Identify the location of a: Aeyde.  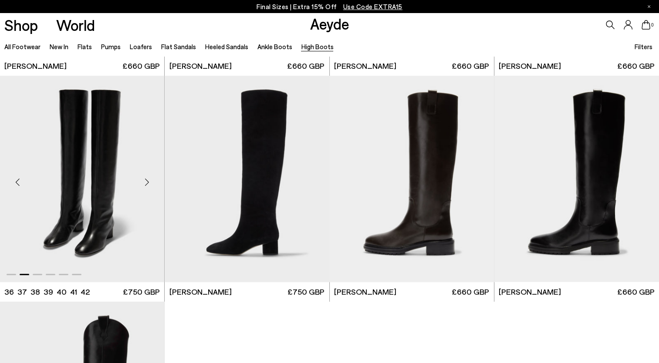
(329, 24).